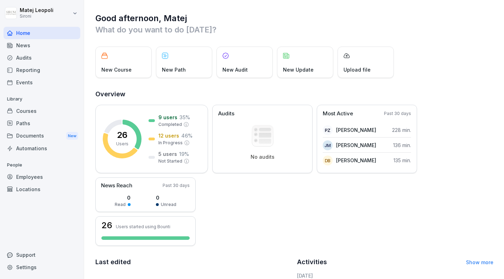 This screenshot has width=504, height=279. What do you see at coordinates (174, 69) in the screenshot?
I see `p: New Path` at bounding box center [174, 69].